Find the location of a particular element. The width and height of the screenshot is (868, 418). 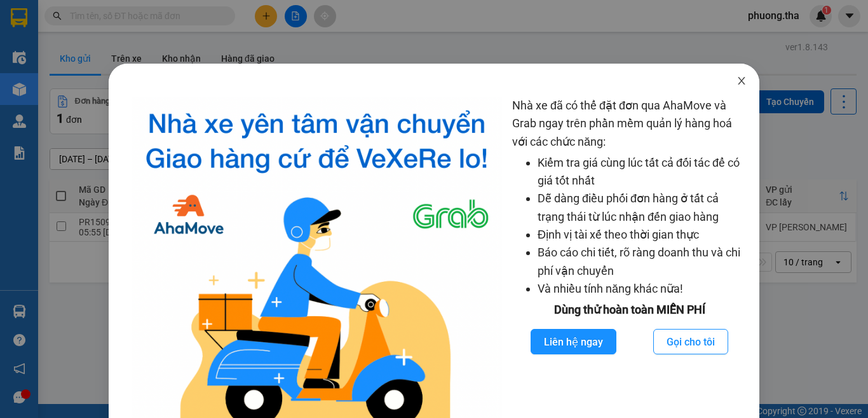

button: Gọi cho tôi is located at coordinates (691, 342).